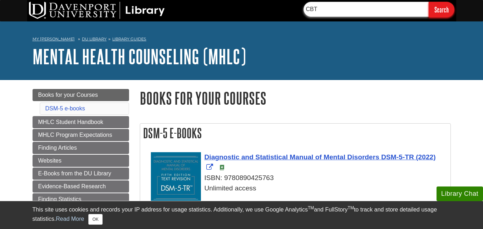  I want to click on h1: Books for your Courses, so click(295, 98).